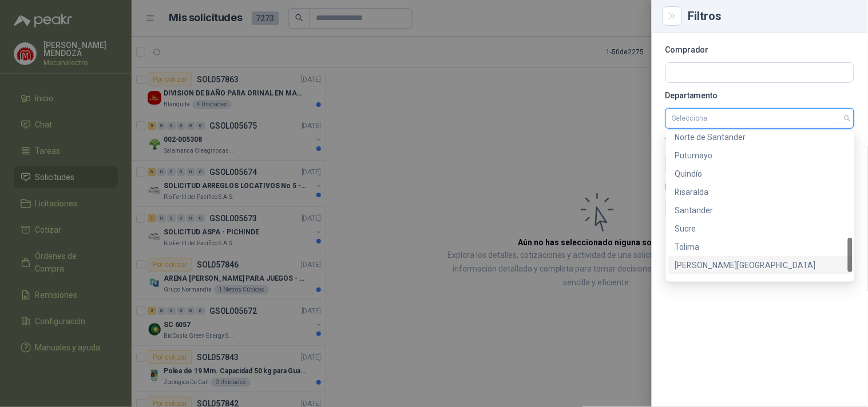 This screenshot has height=407, width=868. What do you see at coordinates (760, 156) in the screenshot?
I see `div: Putumayo` at bounding box center [760, 156].